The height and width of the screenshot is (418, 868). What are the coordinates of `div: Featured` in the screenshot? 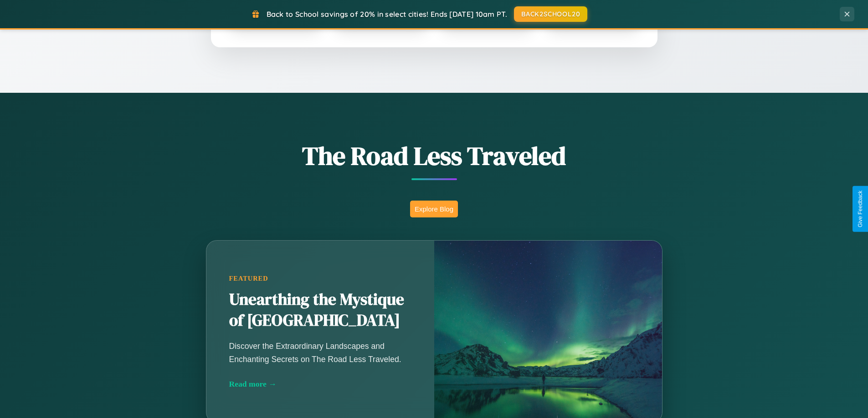 It's located at (320, 279).